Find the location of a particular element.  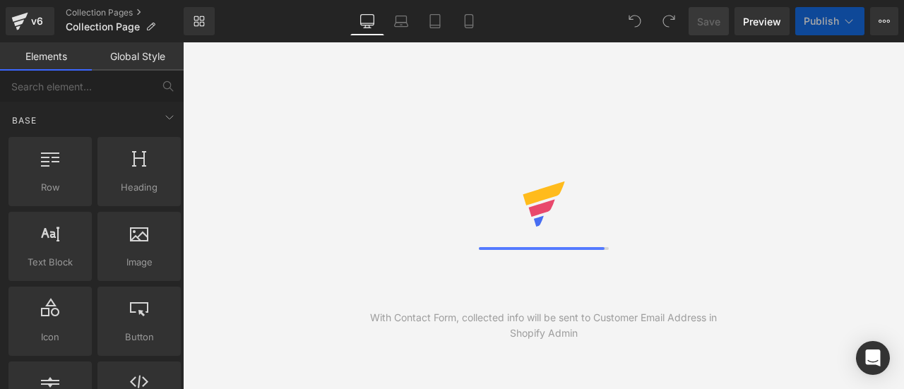

div: v6 is located at coordinates (37, 21).